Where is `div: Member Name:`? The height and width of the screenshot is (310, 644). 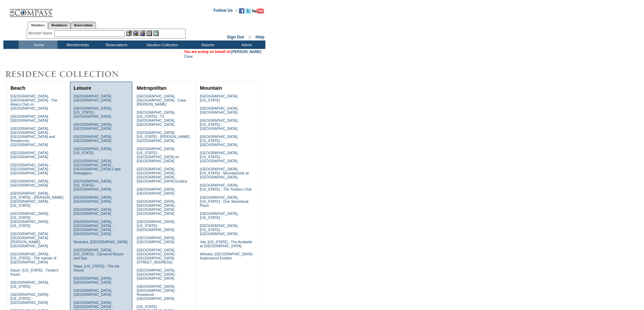 div: Member Name: is located at coordinates (41, 33).